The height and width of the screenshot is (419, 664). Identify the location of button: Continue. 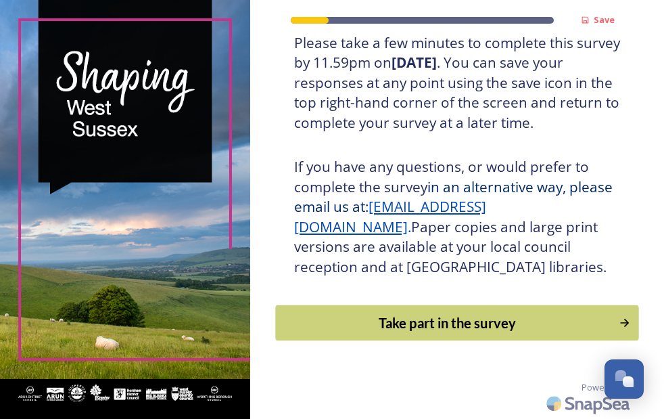
(456, 323).